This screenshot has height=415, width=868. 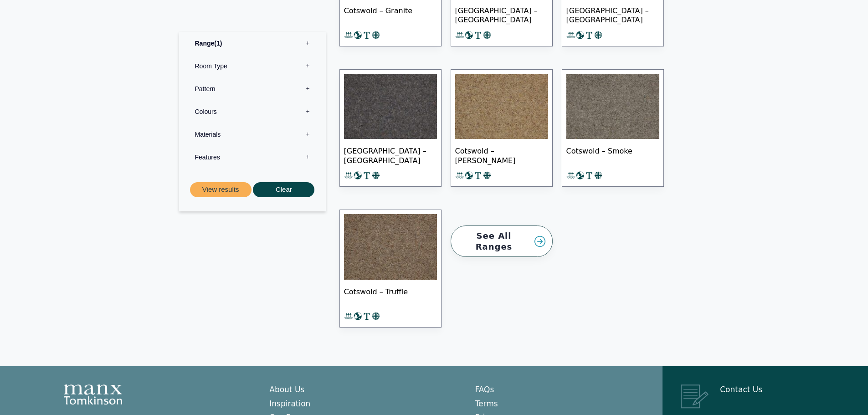 What do you see at coordinates (502, 241) in the screenshot?
I see `a: See All Ranges` at bounding box center [502, 241].